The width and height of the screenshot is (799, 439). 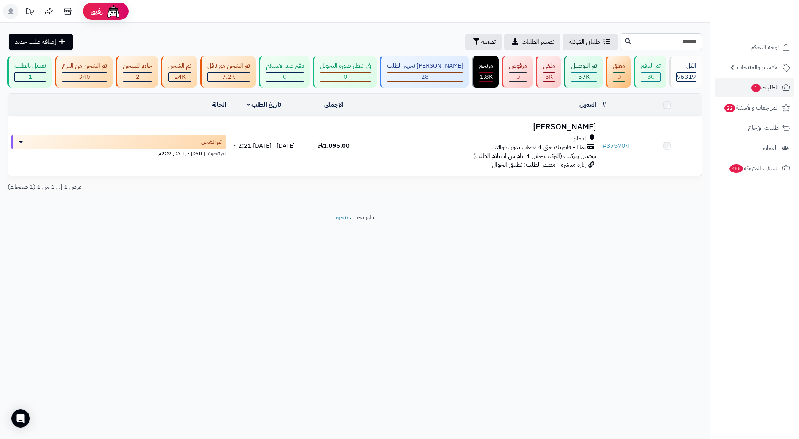 I want to click on a: تصدير الطلبات, so click(x=532, y=42).